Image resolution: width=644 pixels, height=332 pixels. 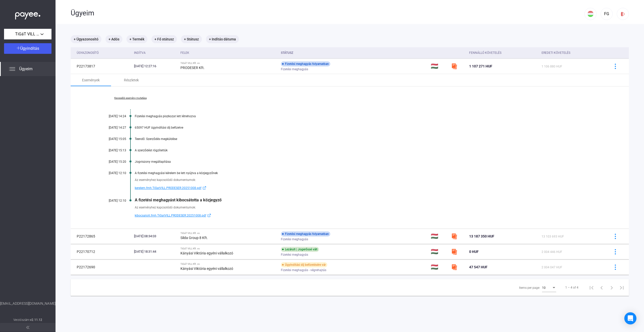 What do you see at coordinates (591, 14) in the screenshot?
I see `img: HU` at bounding box center [591, 14].